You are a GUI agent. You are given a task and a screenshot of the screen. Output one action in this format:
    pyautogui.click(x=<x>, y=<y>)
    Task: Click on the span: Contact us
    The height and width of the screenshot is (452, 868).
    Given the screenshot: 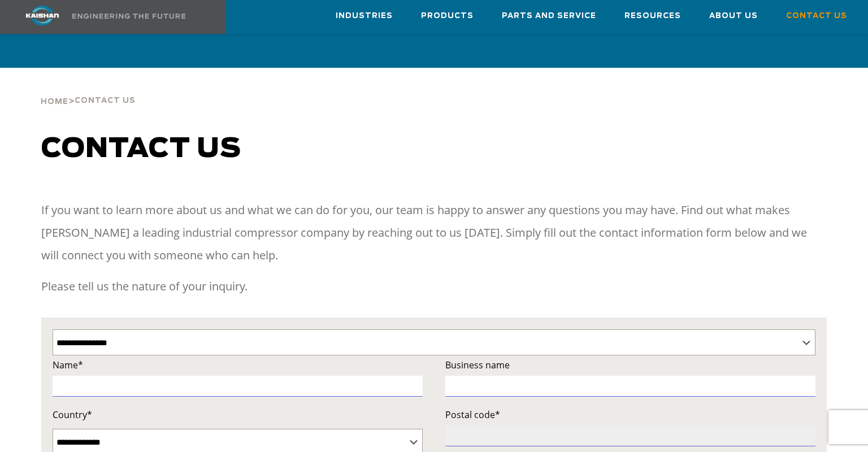 What is the action you would take?
    pyautogui.click(x=141, y=149)
    